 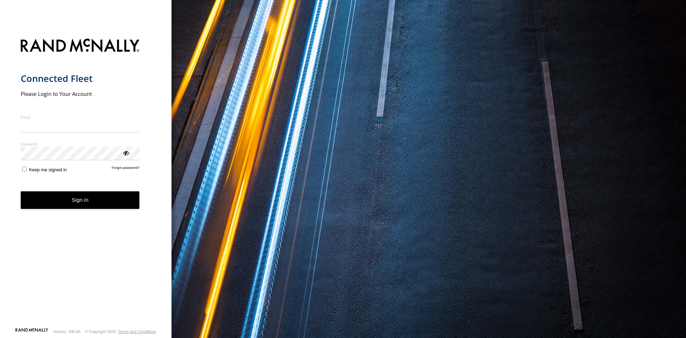 What do you see at coordinates (24, 169) in the screenshot?
I see `input: Keep me signed in` at bounding box center [24, 169].